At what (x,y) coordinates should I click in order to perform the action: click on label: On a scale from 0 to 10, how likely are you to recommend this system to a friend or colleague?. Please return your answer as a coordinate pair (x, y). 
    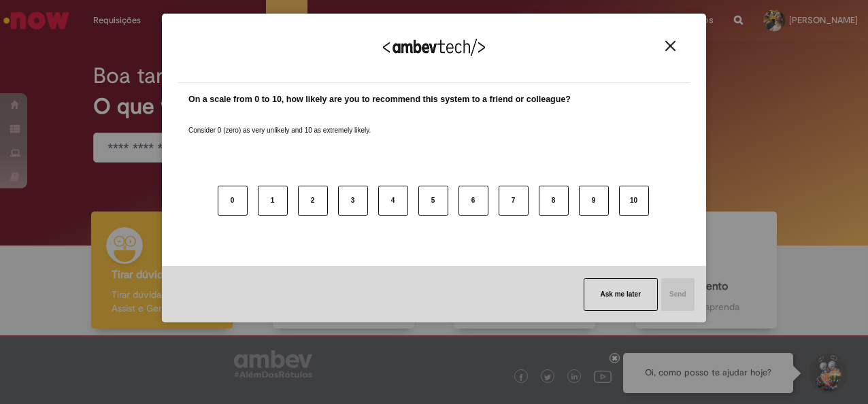
    Looking at the image, I should click on (380, 99).